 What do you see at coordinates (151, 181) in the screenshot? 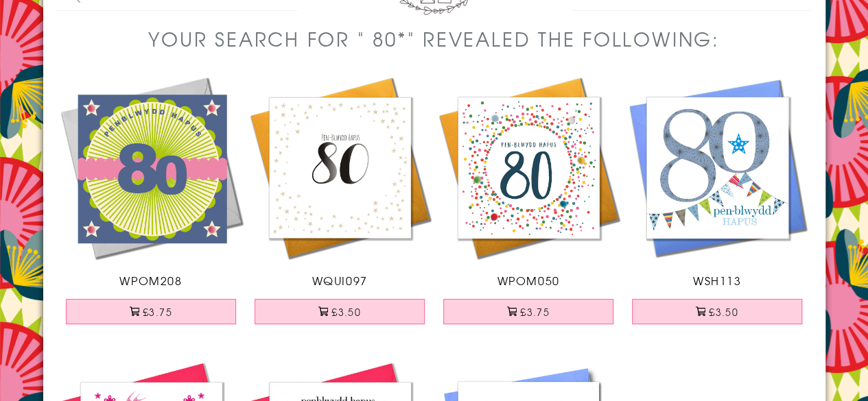
I see `a: Welsh Age 80 - Wheel, Happy 80th Birthday, Embellished with pompoms WPOM208` at bounding box center [151, 181].